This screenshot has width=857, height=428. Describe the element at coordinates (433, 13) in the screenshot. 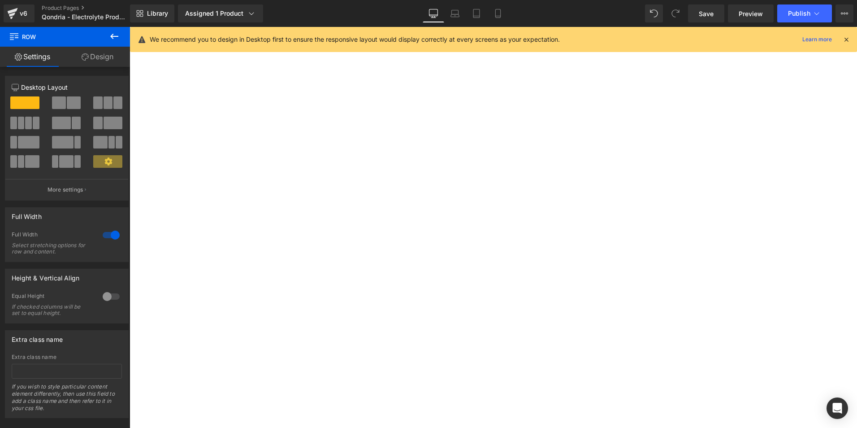

I see `a: Desktop` at that location.